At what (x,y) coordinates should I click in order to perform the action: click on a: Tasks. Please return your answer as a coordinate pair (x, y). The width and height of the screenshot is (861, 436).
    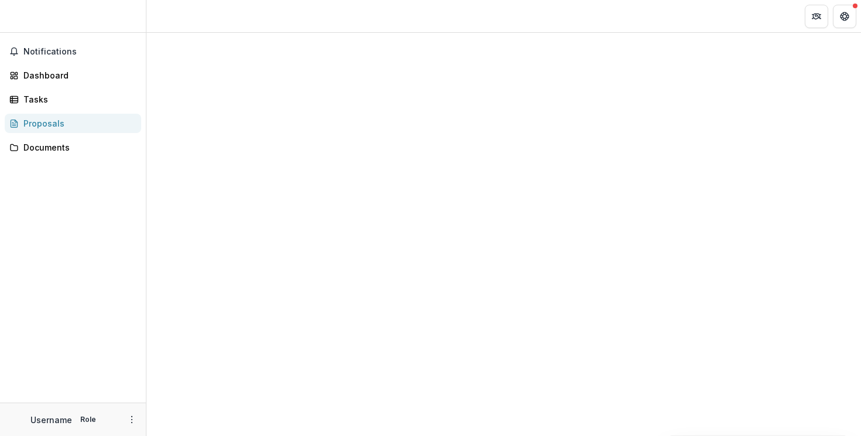
    Looking at the image, I should click on (73, 99).